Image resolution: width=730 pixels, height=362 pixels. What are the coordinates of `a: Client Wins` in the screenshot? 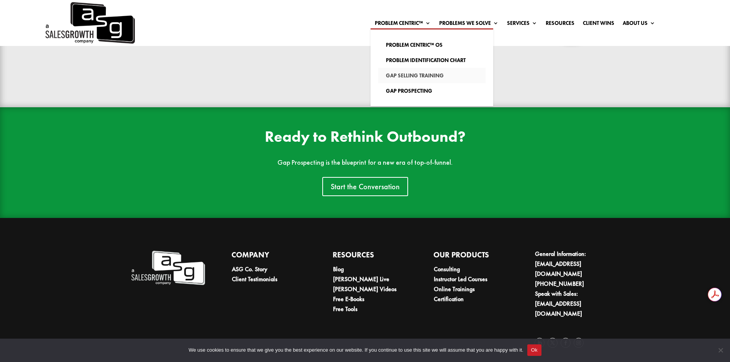 It's located at (598, 25).